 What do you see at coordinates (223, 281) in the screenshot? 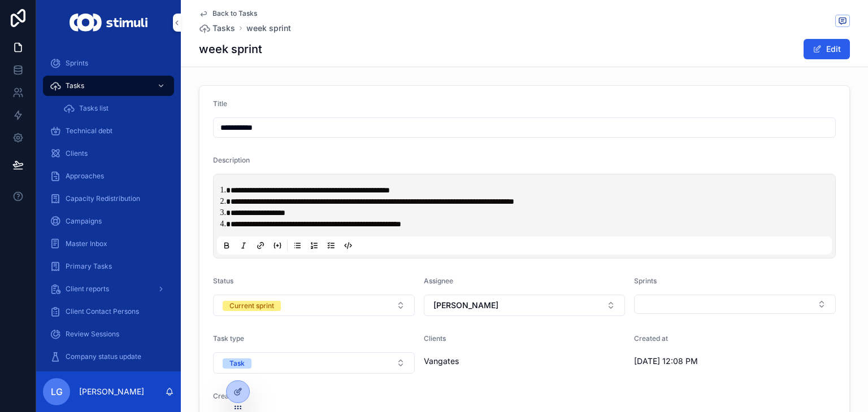
I see `span: Status` at bounding box center [223, 281].